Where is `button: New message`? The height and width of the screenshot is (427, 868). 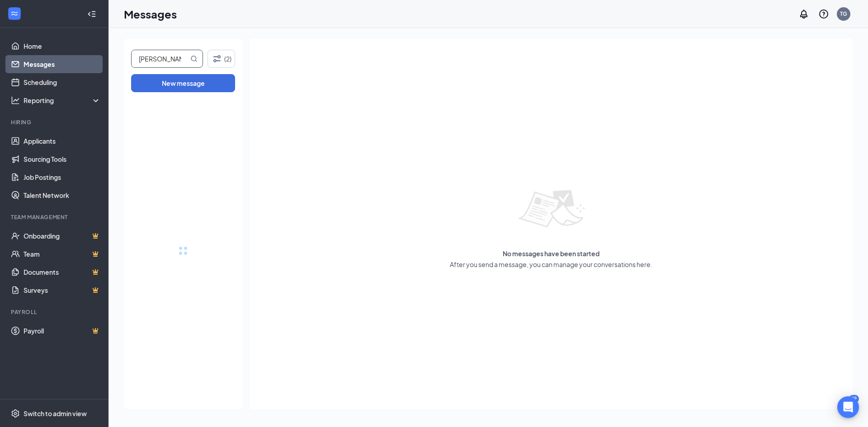
button: New message is located at coordinates (183, 83).